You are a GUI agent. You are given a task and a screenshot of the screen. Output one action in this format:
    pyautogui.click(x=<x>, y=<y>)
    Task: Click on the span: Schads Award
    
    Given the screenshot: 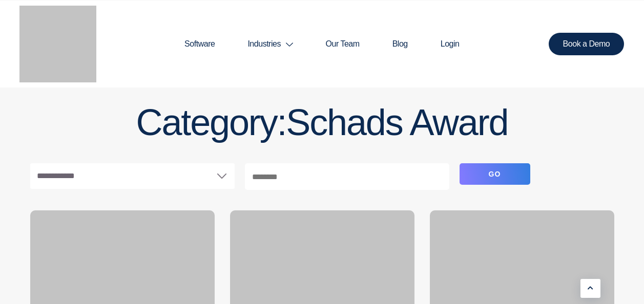 What is the action you would take?
    pyautogui.click(x=397, y=122)
    